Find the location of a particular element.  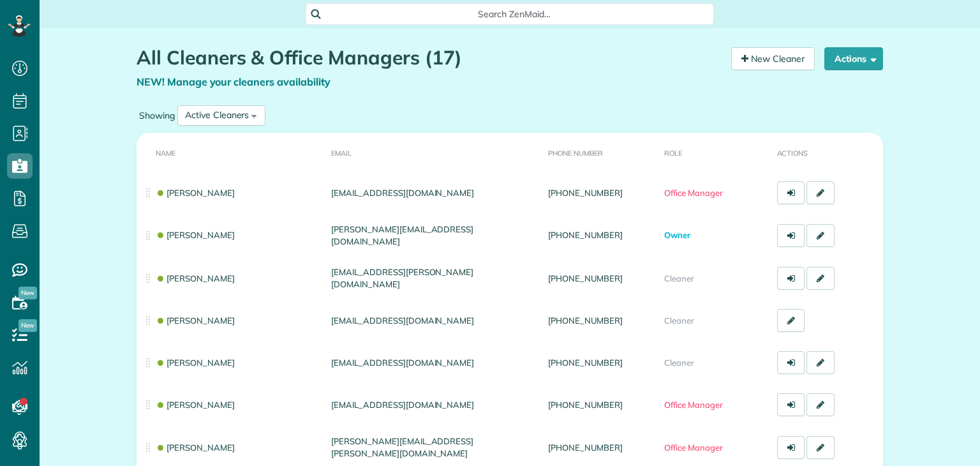

th: Email is located at coordinates (435, 152).